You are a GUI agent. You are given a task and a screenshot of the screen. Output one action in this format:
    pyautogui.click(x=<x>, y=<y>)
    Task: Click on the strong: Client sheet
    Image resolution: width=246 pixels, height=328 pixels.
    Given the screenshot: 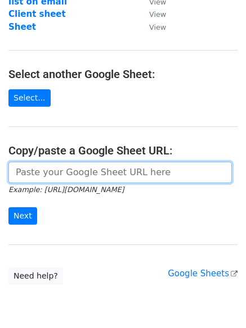 What is the action you would take?
    pyautogui.click(x=37, y=14)
    